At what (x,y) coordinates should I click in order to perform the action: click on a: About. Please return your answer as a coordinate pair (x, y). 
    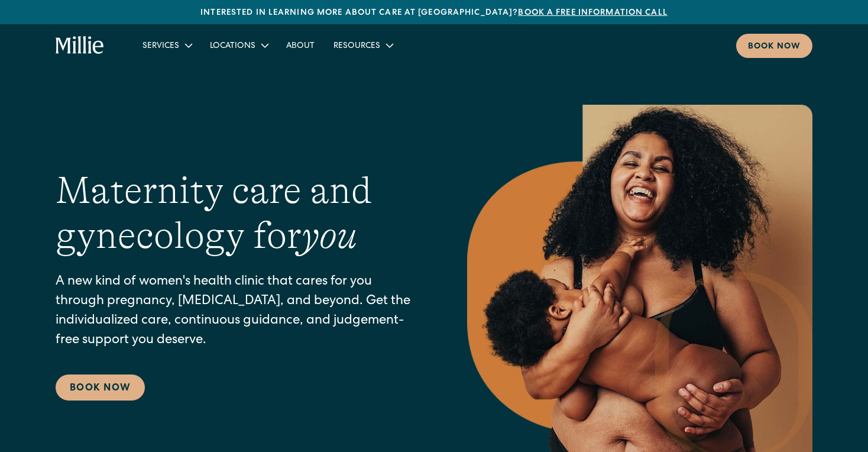
    Looking at the image, I should click on (301, 45).